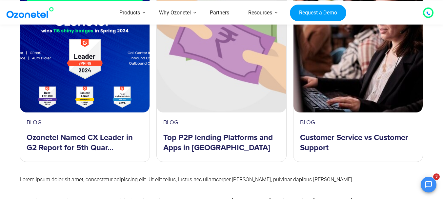 Image resolution: width=443 pixels, height=199 pixels. Describe the element at coordinates (260, 13) in the screenshot. I see `a: Resources` at that location.